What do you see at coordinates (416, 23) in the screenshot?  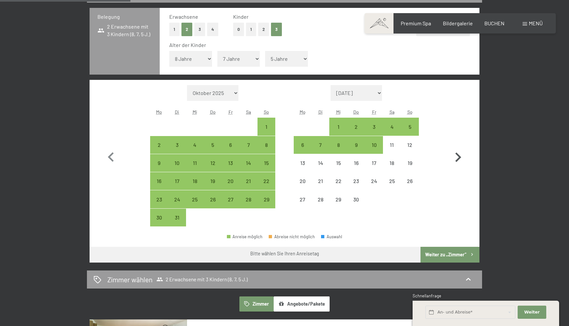 I see `a: Premium Spa` at bounding box center [416, 23].